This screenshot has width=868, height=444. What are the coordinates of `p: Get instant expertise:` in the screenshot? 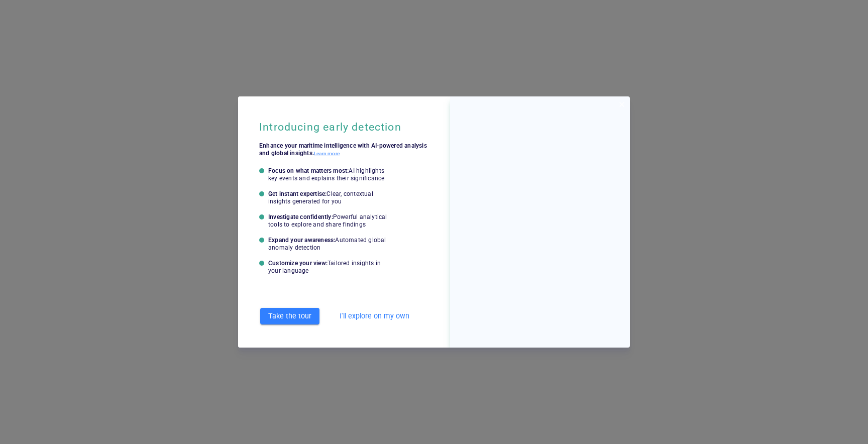 It's located at (329, 198).